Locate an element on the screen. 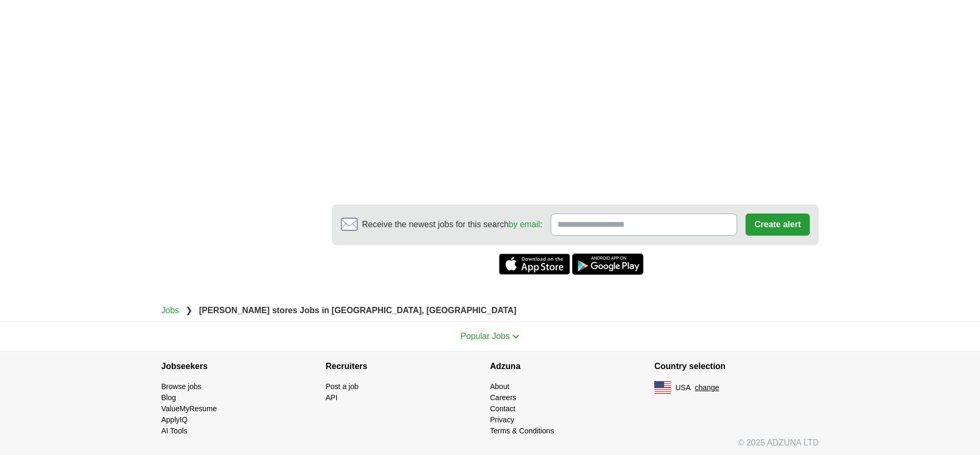 This screenshot has width=980, height=455. a: Careers is located at coordinates (503, 398).